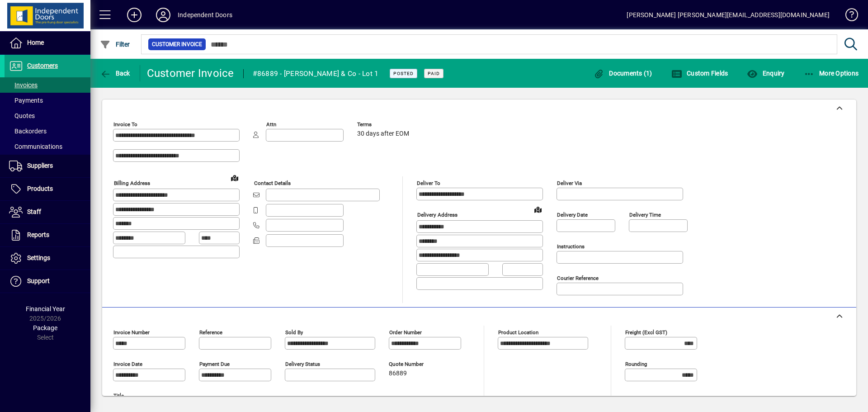 The image size is (868, 412). I want to click on mat-label: Deliver To, so click(428, 183).